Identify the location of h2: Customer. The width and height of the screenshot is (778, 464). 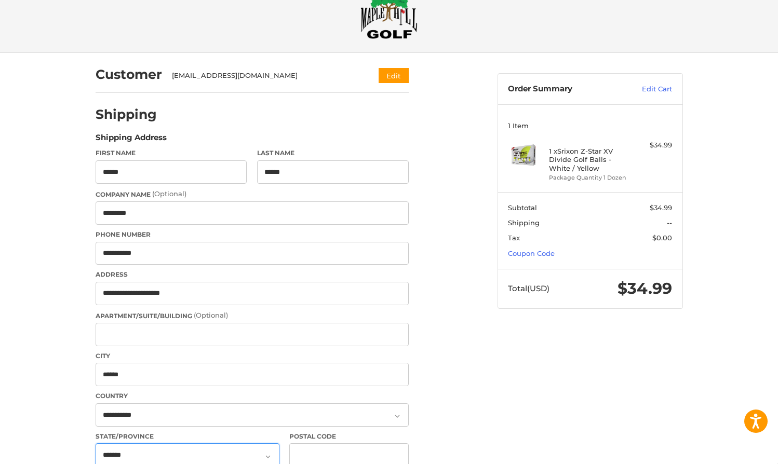
(129, 74).